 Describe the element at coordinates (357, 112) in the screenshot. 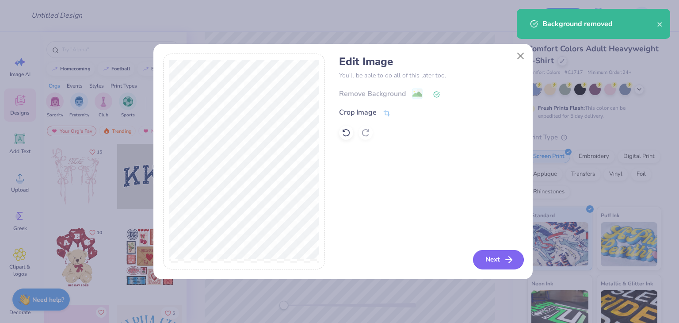

I see `div: Crop Image` at that location.